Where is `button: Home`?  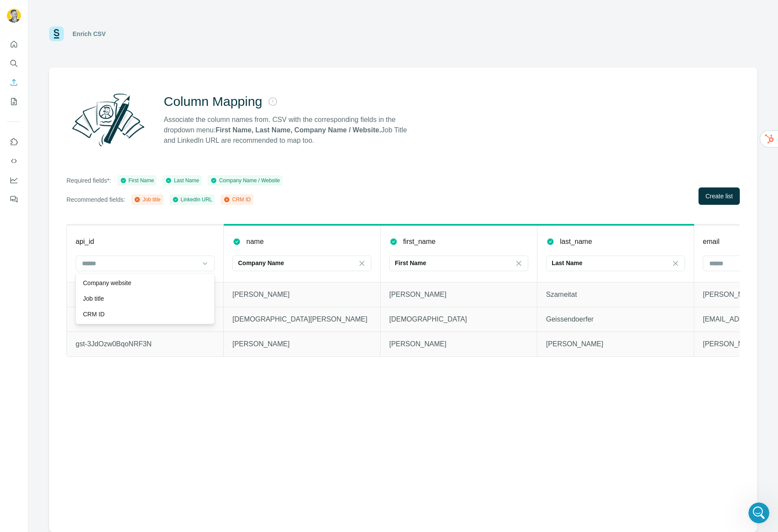
button: Home is located at coordinates (144, 12).